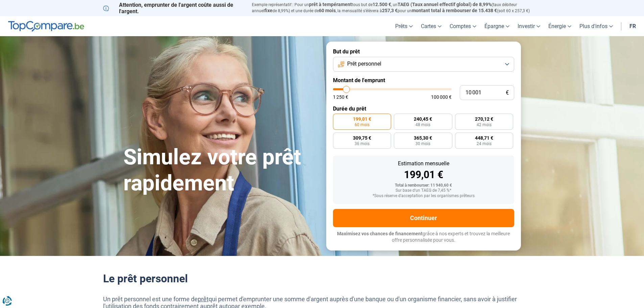  What do you see at coordinates (484, 138) in the screenshot?
I see `span: 448,71 €` at bounding box center [484, 138].